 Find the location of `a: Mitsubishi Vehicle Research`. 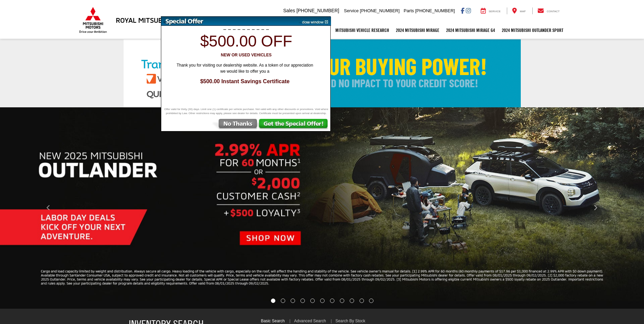

a: Mitsubishi Vehicle Research is located at coordinates (362, 30).